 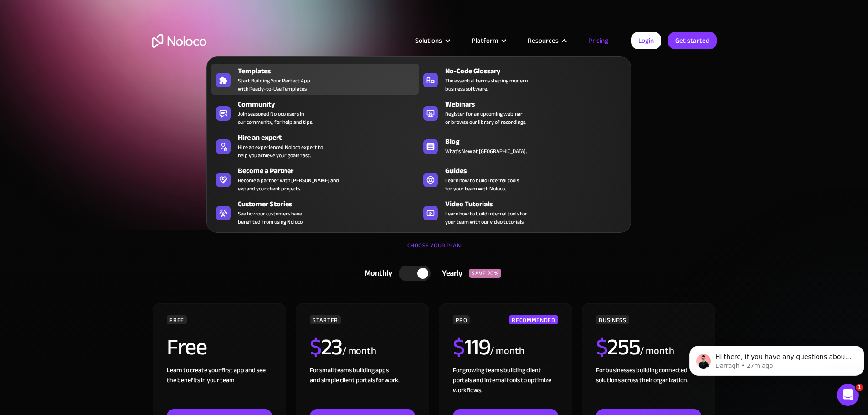 I want to click on a: No-Code GlossaryThe essential terms shaping modernbusiness software., so click(x=522, y=80).